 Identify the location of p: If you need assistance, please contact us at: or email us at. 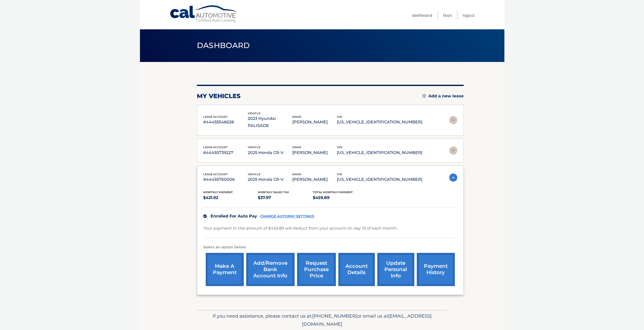
(322, 320).